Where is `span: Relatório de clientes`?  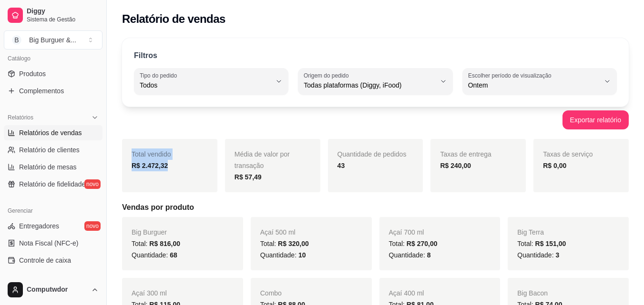
span: Relatório de clientes is located at coordinates (49, 150).